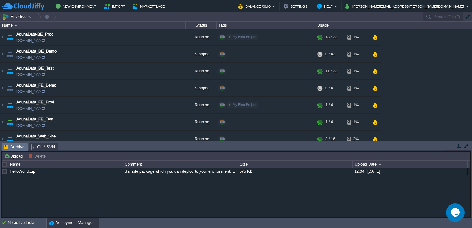 The height and width of the screenshot is (228, 472). I want to click on span: AdunaData_FE_Demo, so click(36, 85).